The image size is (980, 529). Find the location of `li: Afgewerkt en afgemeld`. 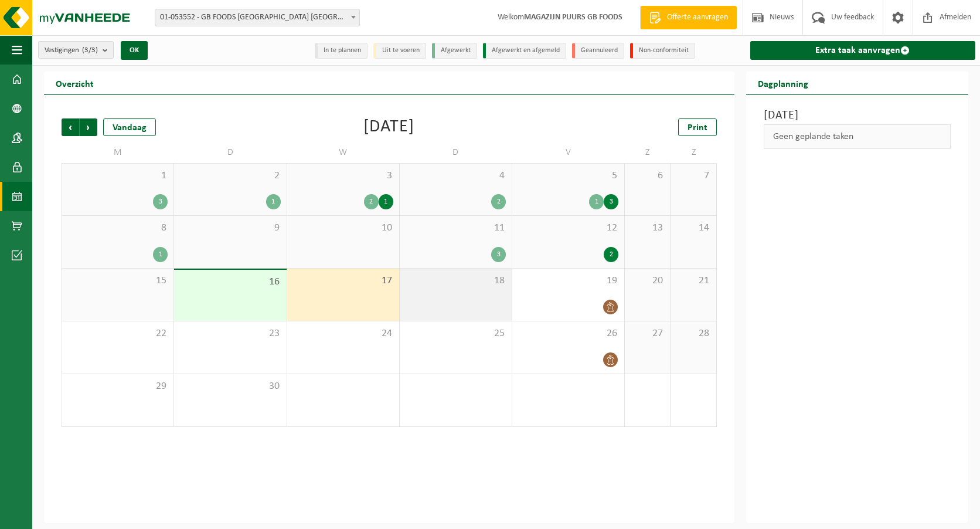

li: Afgewerkt en afgemeld is located at coordinates (524, 51).